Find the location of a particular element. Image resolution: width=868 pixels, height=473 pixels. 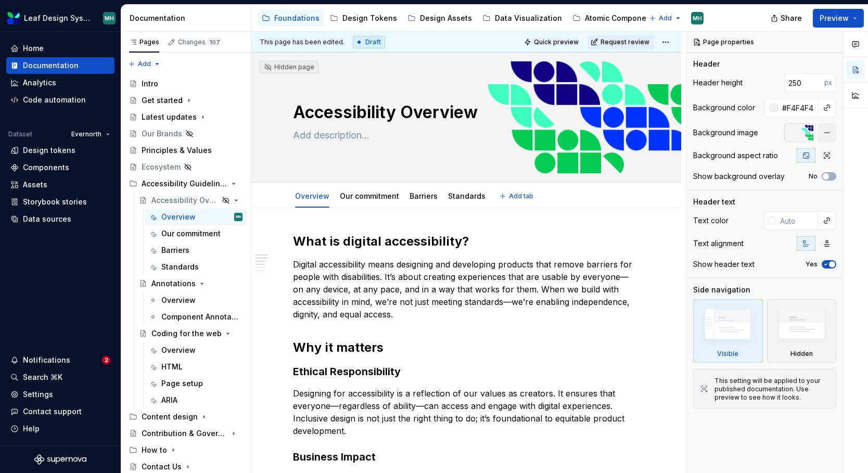

div: Accessibility Overview is located at coordinates (185, 200).